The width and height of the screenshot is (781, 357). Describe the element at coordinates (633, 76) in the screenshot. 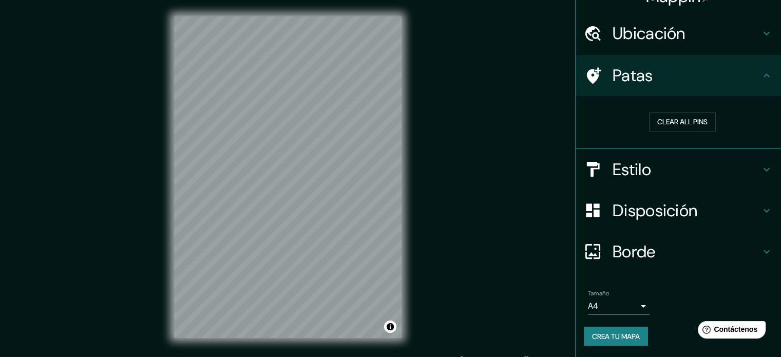

I see `font: Patas` at that location.